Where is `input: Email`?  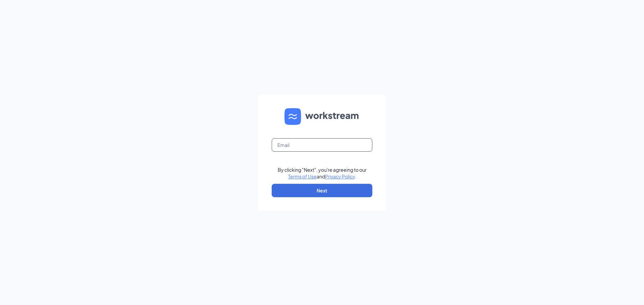 input: Email is located at coordinates (322, 145).